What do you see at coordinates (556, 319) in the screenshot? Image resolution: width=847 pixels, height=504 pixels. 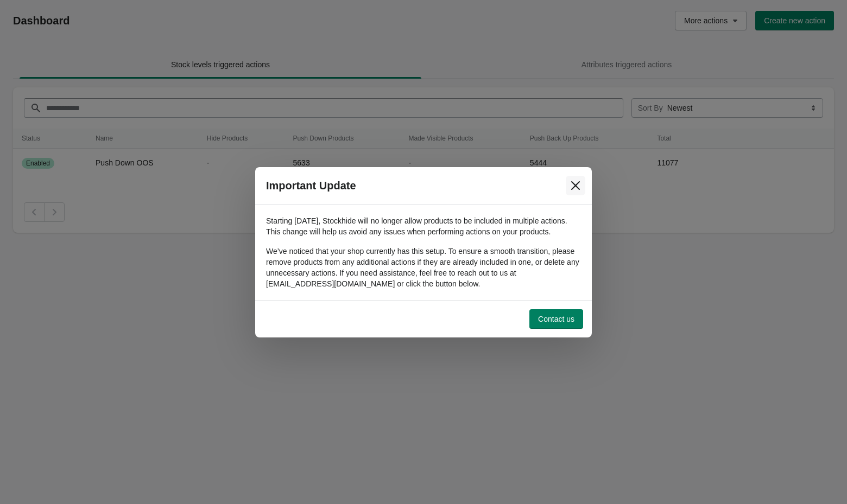 I see `span: Contact us` at bounding box center [556, 319].